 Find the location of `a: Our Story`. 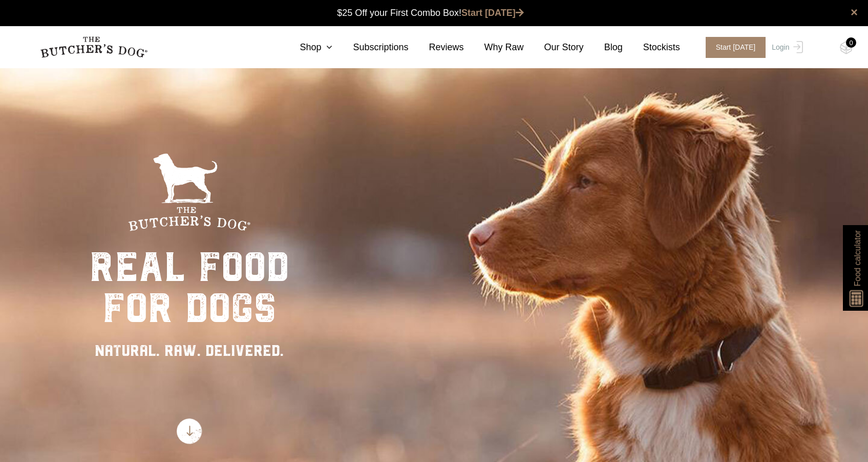

a: Our Story is located at coordinates (554, 47).